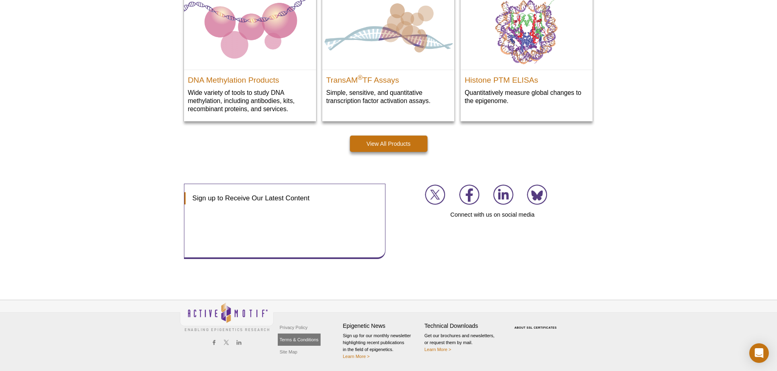 This screenshot has height=371, width=777. What do you see at coordinates (535, 328) in the screenshot?
I see `a: ABOUT SSL CERTIFICATES` at bounding box center [535, 328].